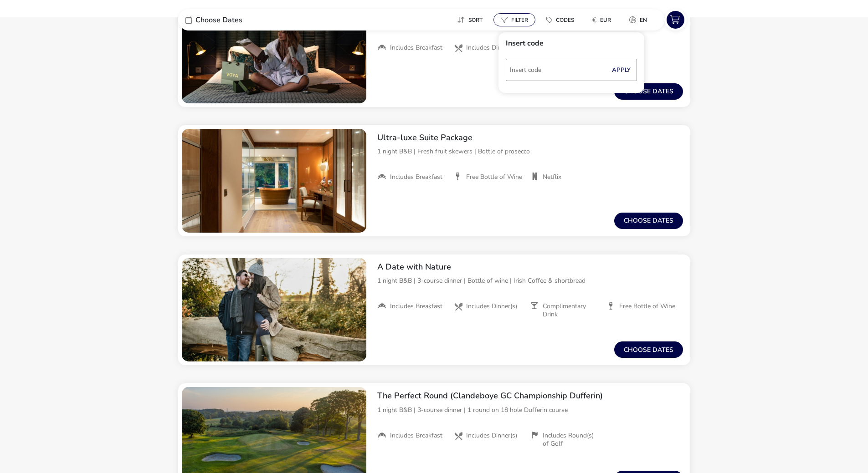 The width and height of the screenshot is (868, 473). Describe the element at coordinates (571, 310) in the screenshot. I see `span: Complimentary Drink` at that location.